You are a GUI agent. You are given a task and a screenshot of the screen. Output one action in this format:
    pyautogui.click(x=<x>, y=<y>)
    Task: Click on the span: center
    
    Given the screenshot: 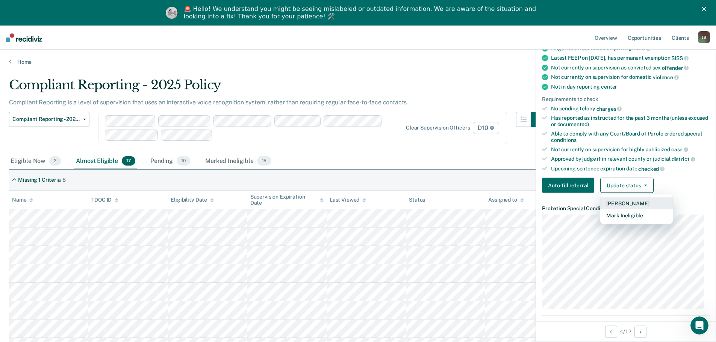 What is the action you would take?
    pyautogui.click(x=609, y=87)
    